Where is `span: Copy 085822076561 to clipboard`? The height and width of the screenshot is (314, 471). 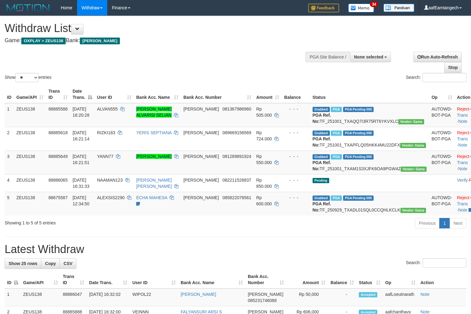 span: Copy 085822076561 to clipboard is located at coordinates (237, 198).